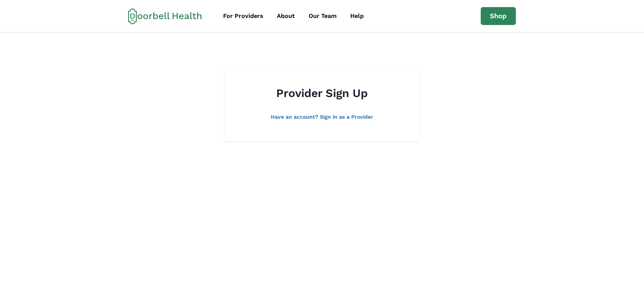 Image resolution: width=644 pixels, height=308 pixels. What do you see at coordinates (322, 16) in the screenshot?
I see `div: Our Team` at bounding box center [322, 16].